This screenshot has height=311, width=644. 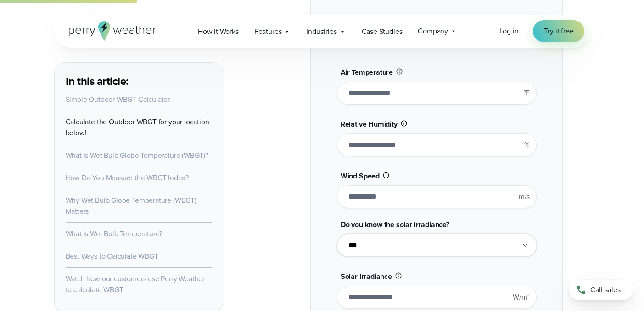 I want to click on a: Case Studies, so click(x=382, y=31).